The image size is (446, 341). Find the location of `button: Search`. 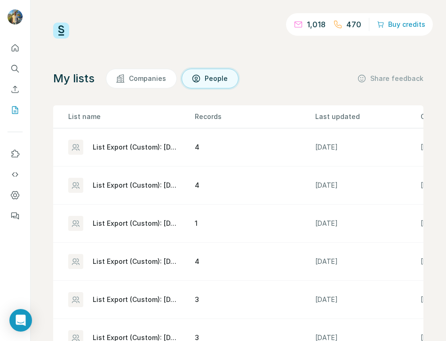

button: Search is located at coordinates (15, 69).